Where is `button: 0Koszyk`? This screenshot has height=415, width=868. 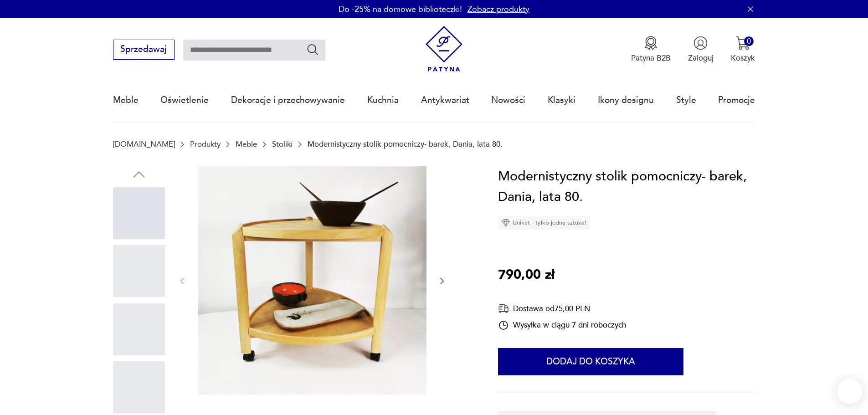
button: 0Koszyk is located at coordinates (743, 50).